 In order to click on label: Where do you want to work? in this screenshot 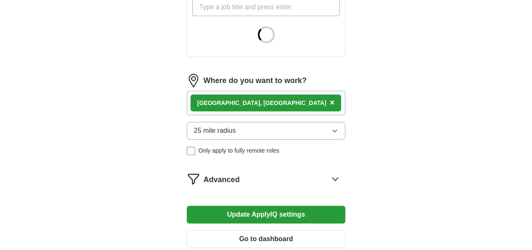, I will do `click(255, 80)`.